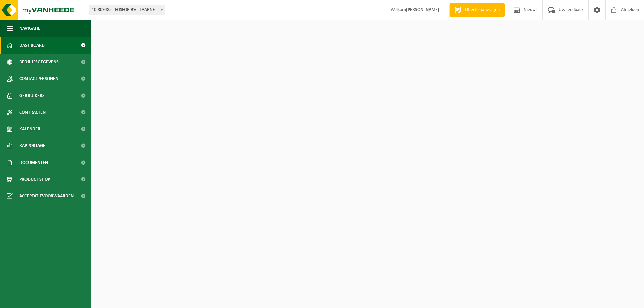 The image size is (644, 308). Describe the element at coordinates (32, 96) in the screenshot. I see `span: Gebruikers` at that location.